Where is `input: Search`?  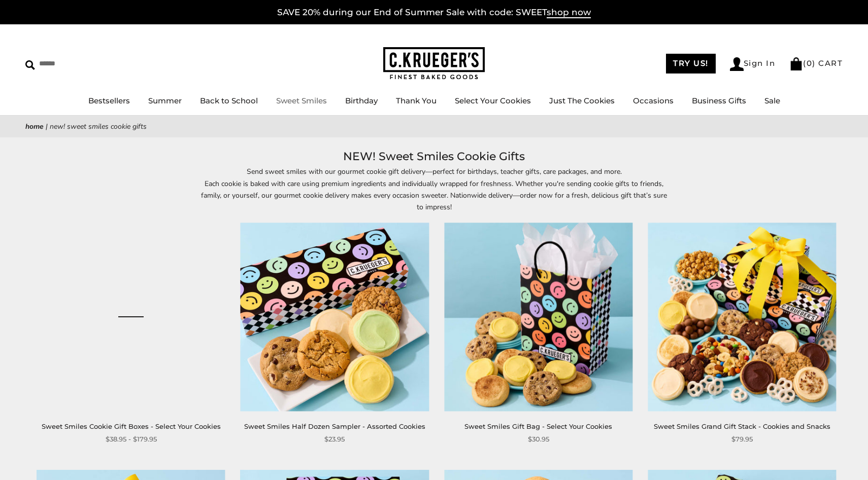 input: Search is located at coordinates (86, 63).